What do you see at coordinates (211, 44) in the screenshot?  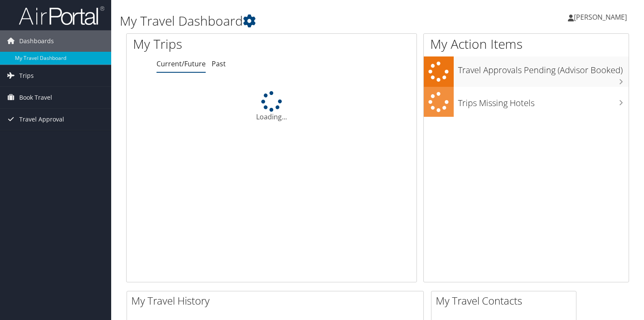 I see `h1: My Trips` at bounding box center [211, 44].